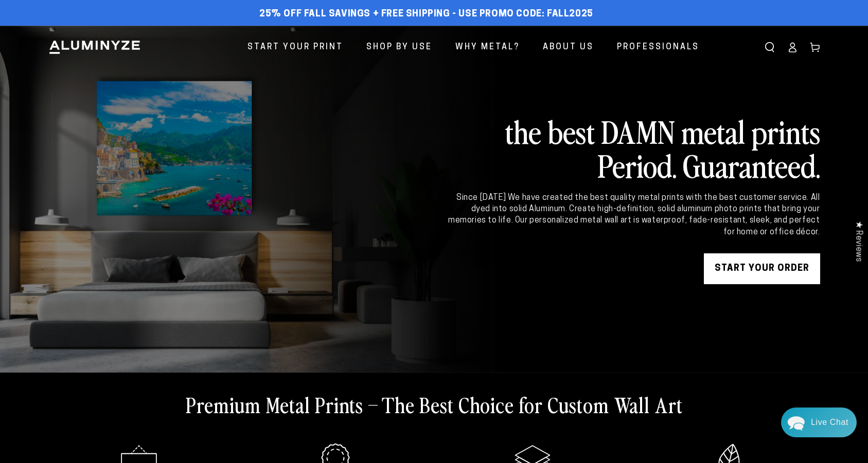 The width and height of the screenshot is (868, 463). What do you see at coordinates (488, 47) in the screenshot?
I see `a: Why Metal?` at bounding box center [488, 47].